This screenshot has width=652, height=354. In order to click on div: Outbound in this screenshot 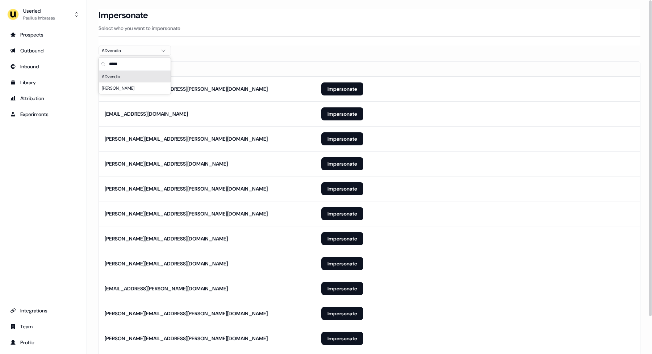, I will do `click(43, 51)`.